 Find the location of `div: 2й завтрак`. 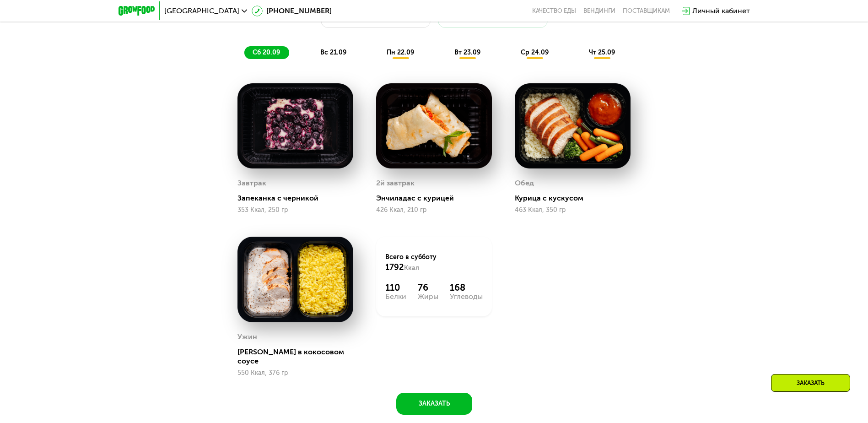

div: 2й завтрак is located at coordinates (395, 183).